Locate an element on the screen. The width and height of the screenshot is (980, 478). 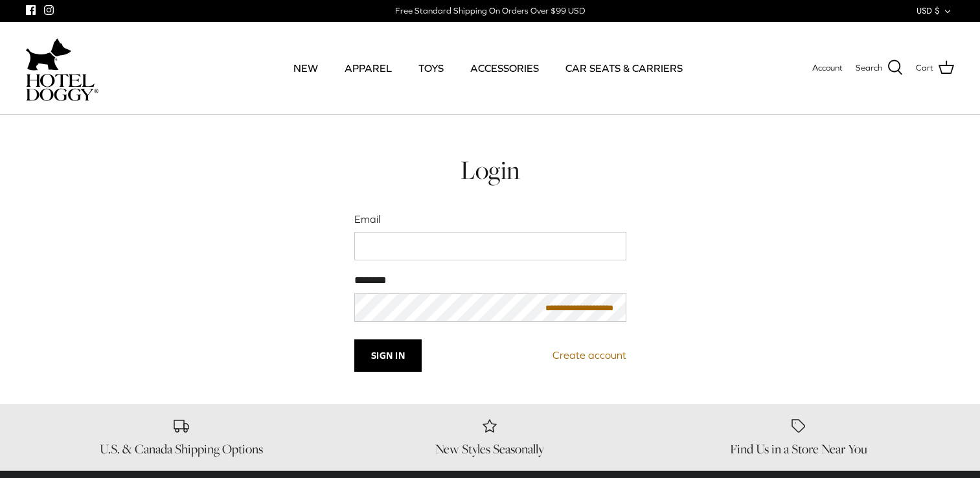
div: Free Standard Shipping On Orders Over $99 USD is located at coordinates (490, 11).